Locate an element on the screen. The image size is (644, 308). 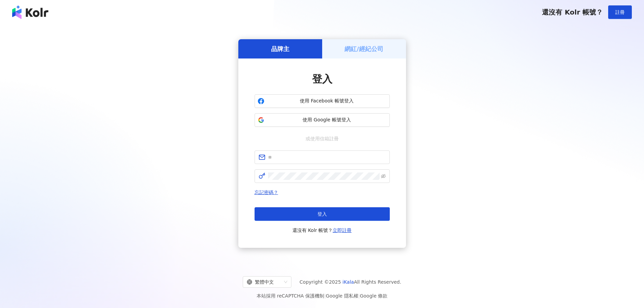
h5: 網紅/經紀公司 is located at coordinates (364, 49).